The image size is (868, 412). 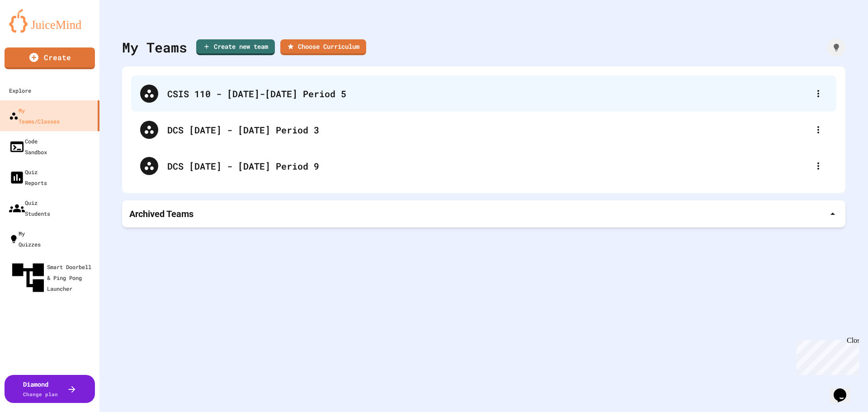 I want to click on div: Explore, so click(x=20, y=91).